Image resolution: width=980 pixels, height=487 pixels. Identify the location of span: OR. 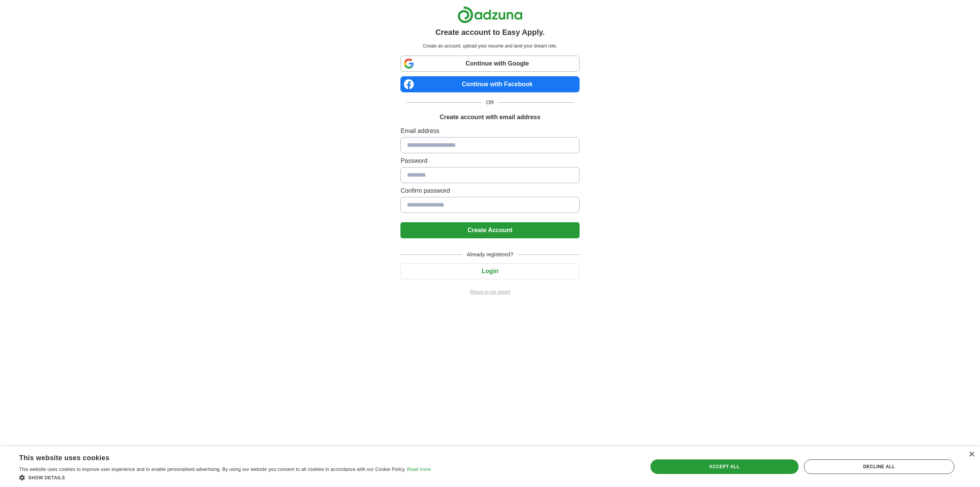
(490, 102).